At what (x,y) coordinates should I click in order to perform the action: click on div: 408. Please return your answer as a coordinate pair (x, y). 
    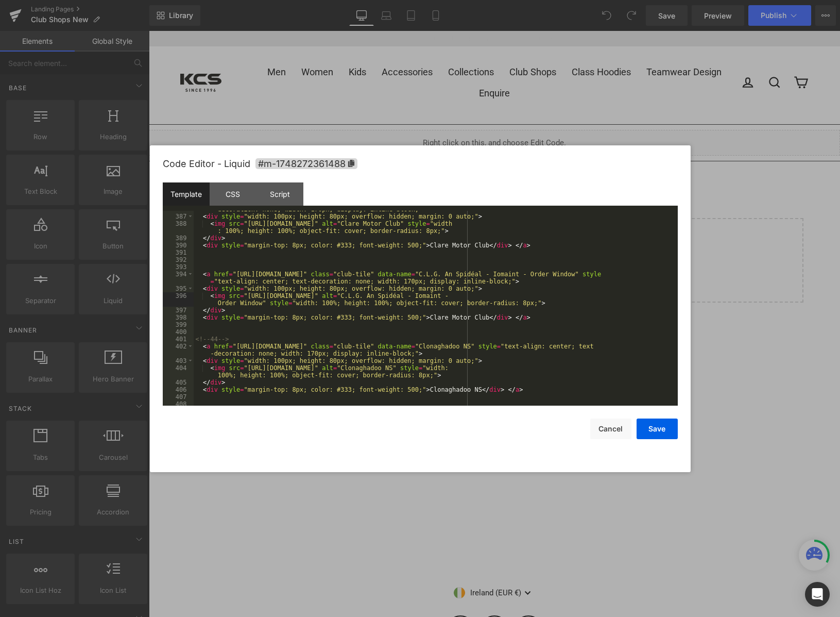
    Looking at the image, I should click on (178, 404).